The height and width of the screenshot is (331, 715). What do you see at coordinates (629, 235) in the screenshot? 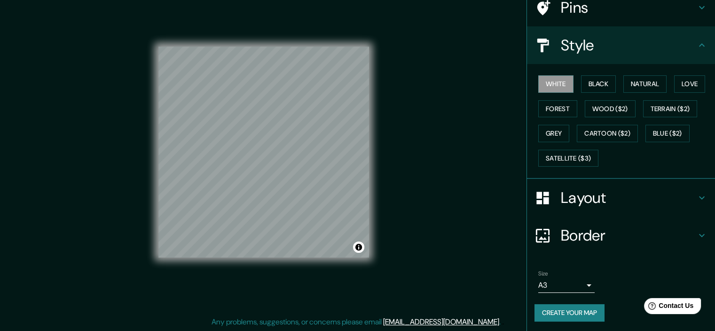
I see `h4: Border` at bounding box center [629, 235].